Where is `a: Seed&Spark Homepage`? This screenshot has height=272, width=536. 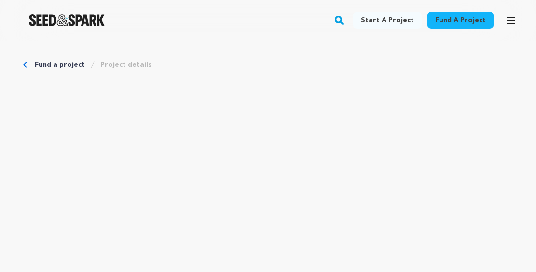
a: Seed&Spark Homepage is located at coordinates (67, 20).